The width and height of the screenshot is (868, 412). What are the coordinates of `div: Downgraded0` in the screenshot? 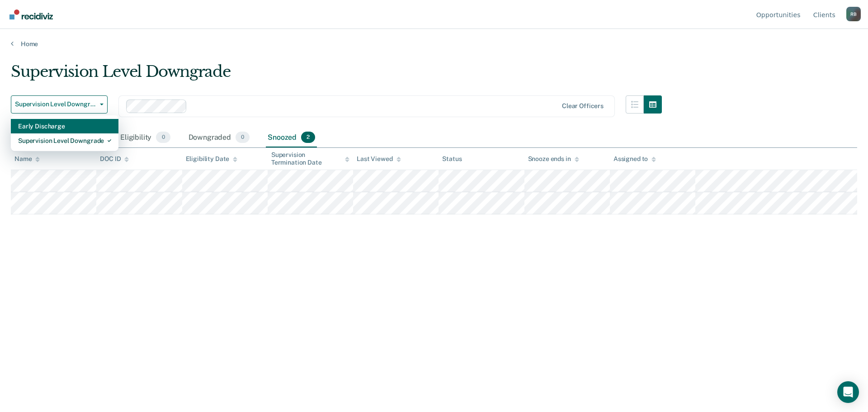 It's located at (220, 138).